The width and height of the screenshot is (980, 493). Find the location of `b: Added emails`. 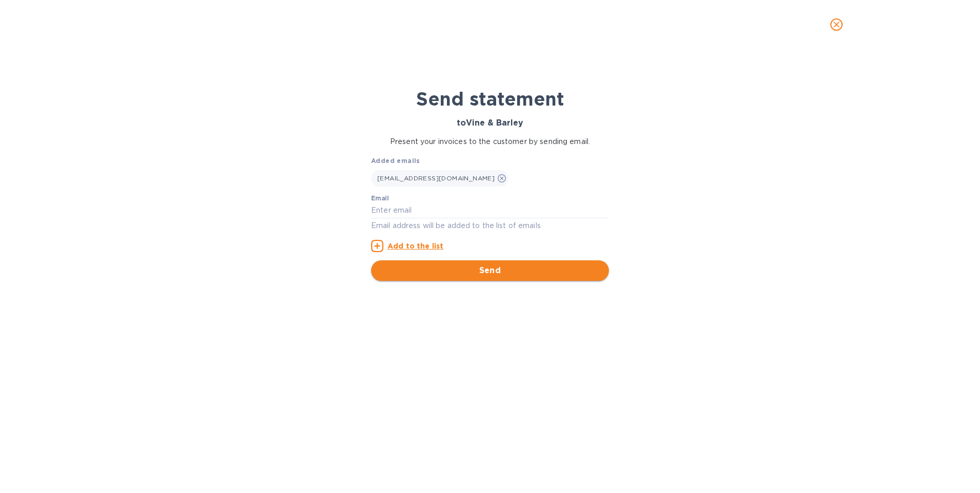

b: Added emails is located at coordinates (396, 160).